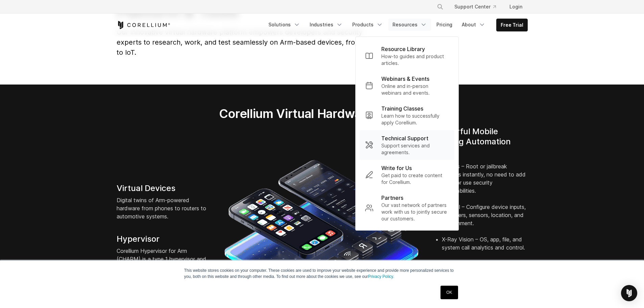  Describe the element at coordinates (284, 25) in the screenshot. I see `a: Solutions` at that location.